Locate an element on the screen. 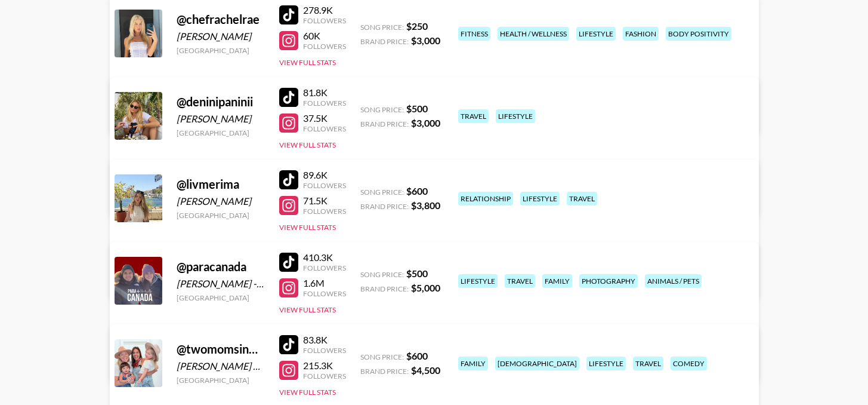 This screenshot has height=405, width=868. strong: $ 3,800 is located at coordinates (426, 205).